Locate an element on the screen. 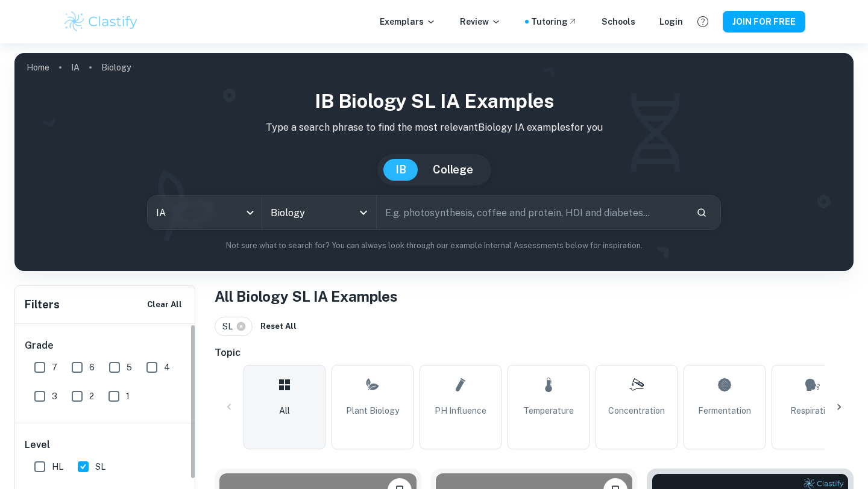 This screenshot has height=489, width=868. a: Schools is located at coordinates (619, 22).